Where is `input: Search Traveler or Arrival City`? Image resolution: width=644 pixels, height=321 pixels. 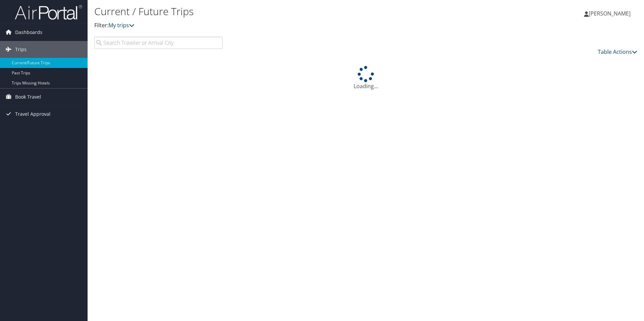 input: Search Traveler or Arrival City is located at coordinates (158, 43).